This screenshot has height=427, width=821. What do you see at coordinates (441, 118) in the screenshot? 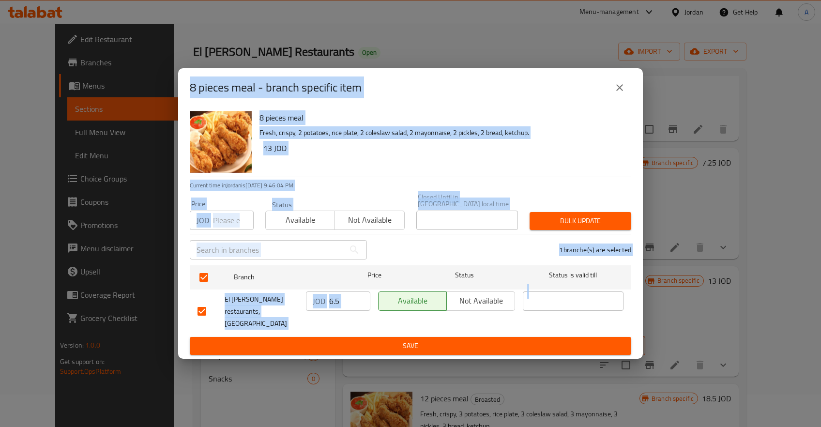
I see `h6: 8 pieces meal` at bounding box center [441, 118].